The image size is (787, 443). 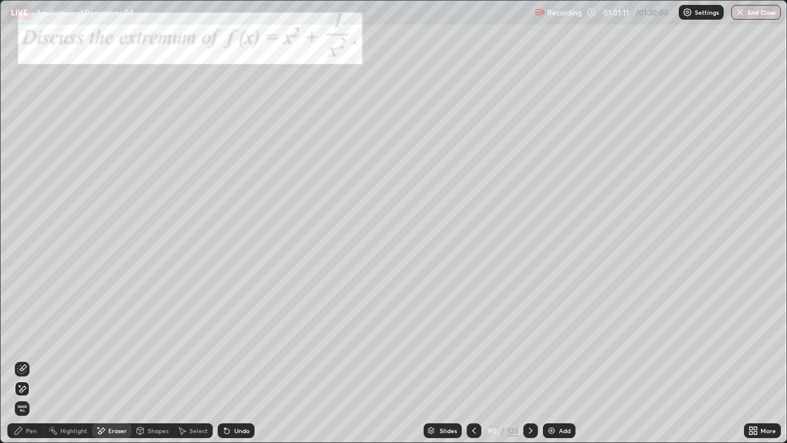 I want to click on div: More, so click(x=768, y=430).